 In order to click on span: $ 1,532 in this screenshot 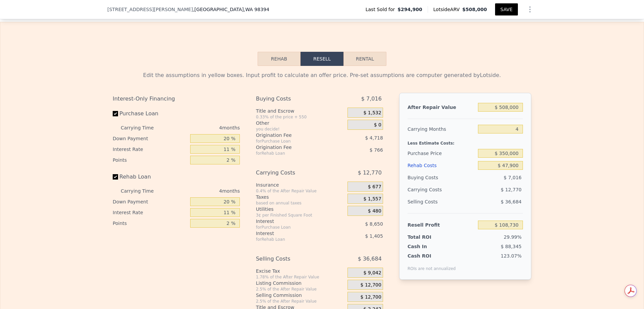, I will do `click(372, 113)`.